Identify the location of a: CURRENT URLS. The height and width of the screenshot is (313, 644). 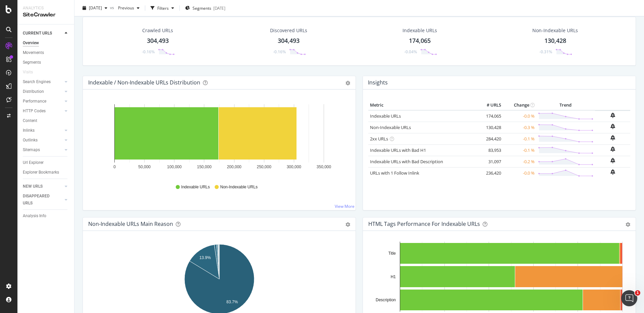
(42, 33).